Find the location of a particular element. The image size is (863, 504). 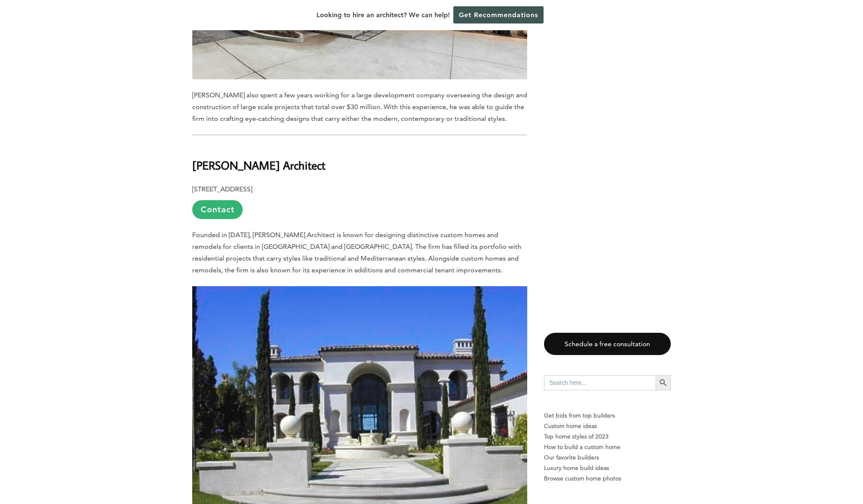

p: Our favorite builders is located at coordinates (607, 458).